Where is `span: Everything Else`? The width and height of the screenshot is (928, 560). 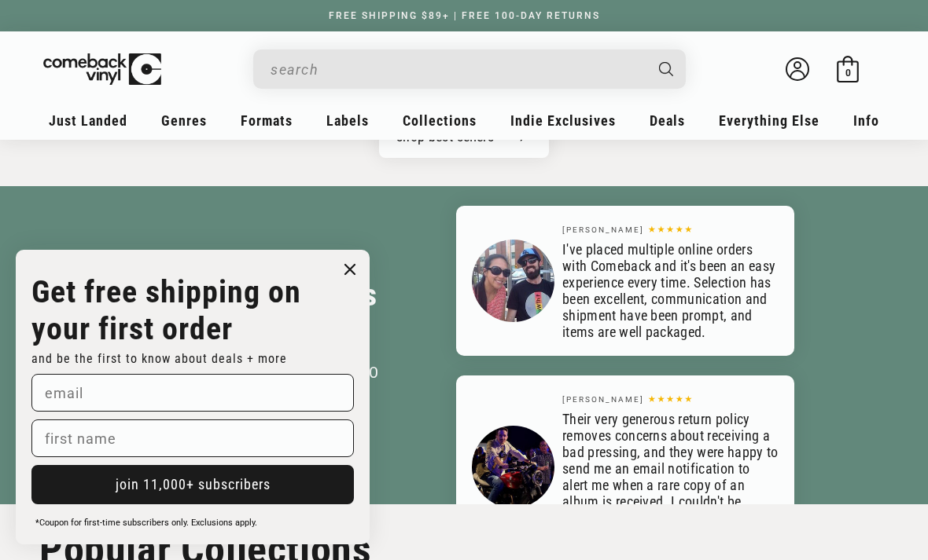 span: Everything Else is located at coordinates (769, 121).